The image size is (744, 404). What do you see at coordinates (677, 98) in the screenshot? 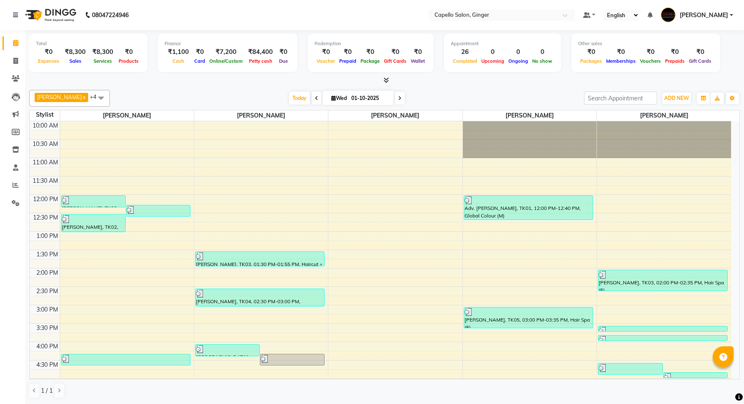
I see `button: ADD NEW` at bounding box center [677, 98].